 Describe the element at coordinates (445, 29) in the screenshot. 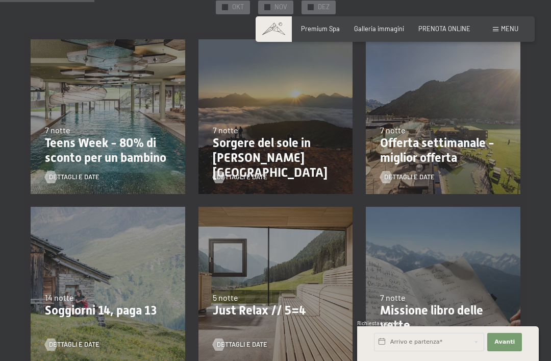

I see `a: PRENOTA ONLINE` at that location.